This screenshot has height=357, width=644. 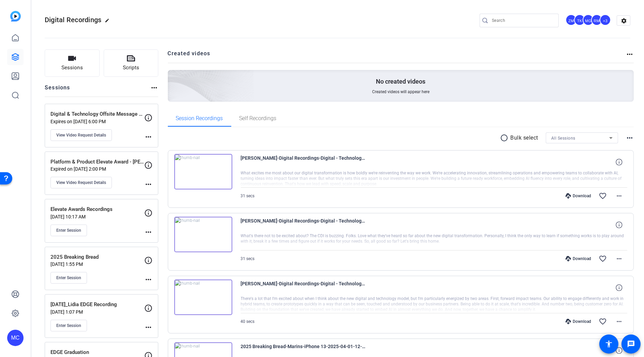 What do you see at coordinates (588, 20) in the screenshot?
I see `div: MG` at bounding box center [588, 20].